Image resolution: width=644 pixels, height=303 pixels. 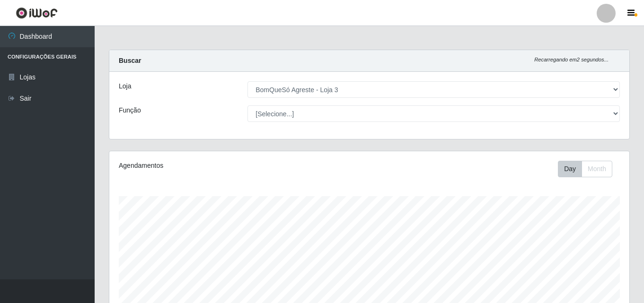 What do you see at coordinates (219, 166) in the screenshot?
I see `div: Agendamentos` at bounding box center [219, 166].